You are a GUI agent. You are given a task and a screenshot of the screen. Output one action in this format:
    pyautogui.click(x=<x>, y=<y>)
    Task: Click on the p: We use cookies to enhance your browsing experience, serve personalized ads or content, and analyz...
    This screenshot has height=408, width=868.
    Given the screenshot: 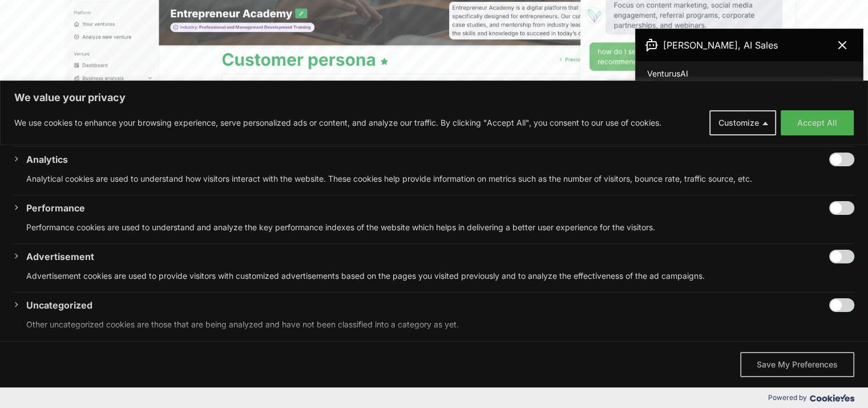 What is the action you would take?
    pyautogui.click(x=338, y=123)
    